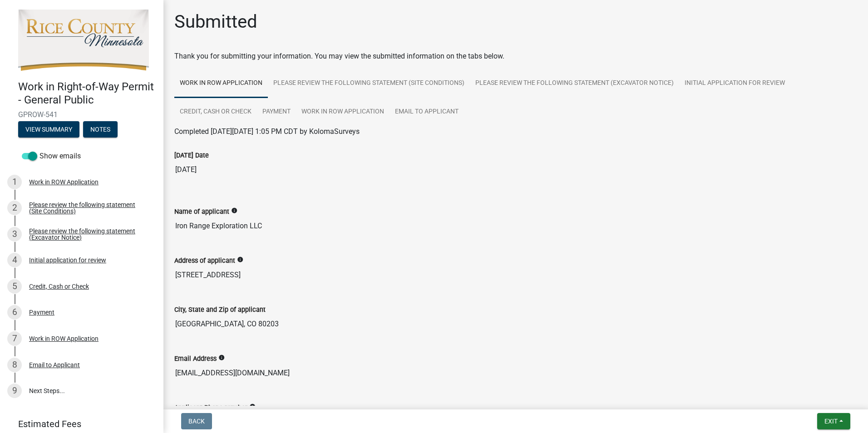 Image resolution: width=868 pixels, height=433 pixels. Describe the element at coordinates (78, 424) in the screenshot. I see `a: Estimated Fees` at that location.